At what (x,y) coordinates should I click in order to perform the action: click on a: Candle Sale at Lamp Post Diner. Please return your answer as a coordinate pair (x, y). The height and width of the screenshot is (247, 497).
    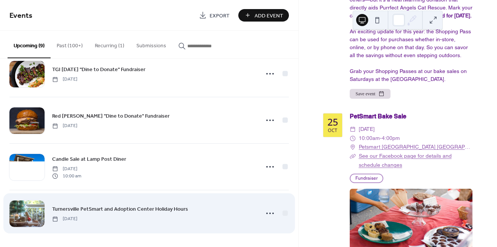
    Looking at the image, I should click on (89, 159).